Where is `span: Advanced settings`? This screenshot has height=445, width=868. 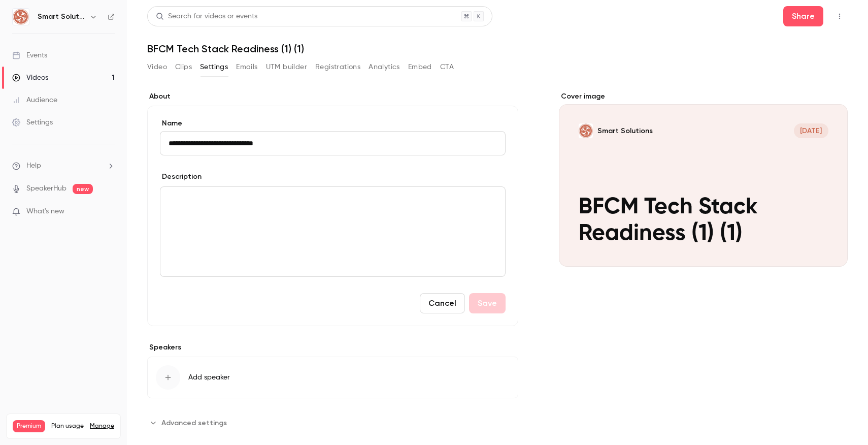
span: Advanced settings is located at coordinates (194, 423).